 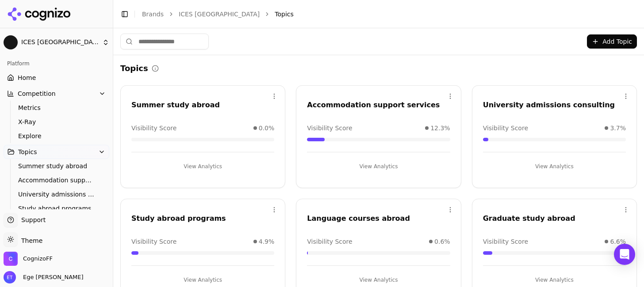 What do you see at coordinates (56, 152) in the screenshot?
I see `button: Topics` at bounding box center [56, 152].